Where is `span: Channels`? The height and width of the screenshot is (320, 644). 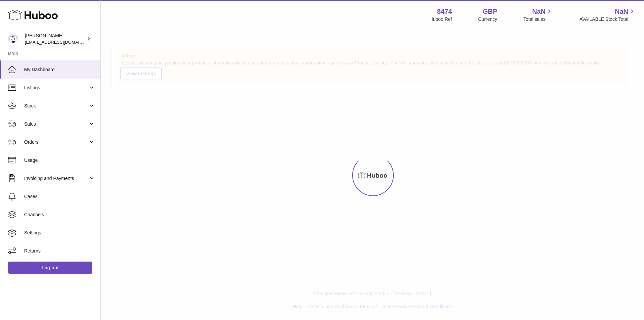
span: Channels is located at coordinates (60, 214).